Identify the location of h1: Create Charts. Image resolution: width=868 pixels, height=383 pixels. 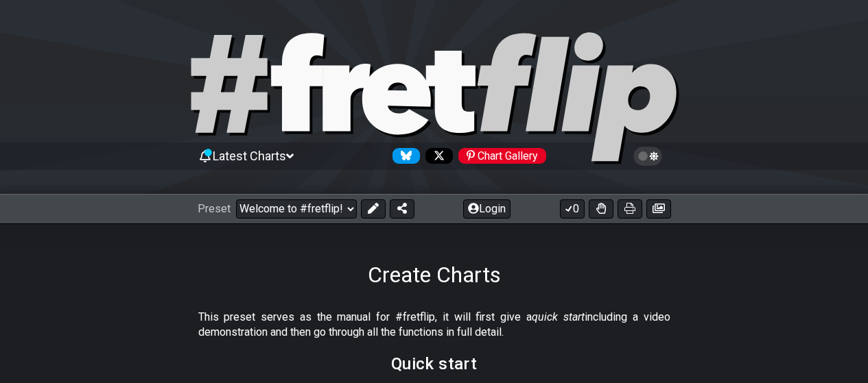
(435, 275).